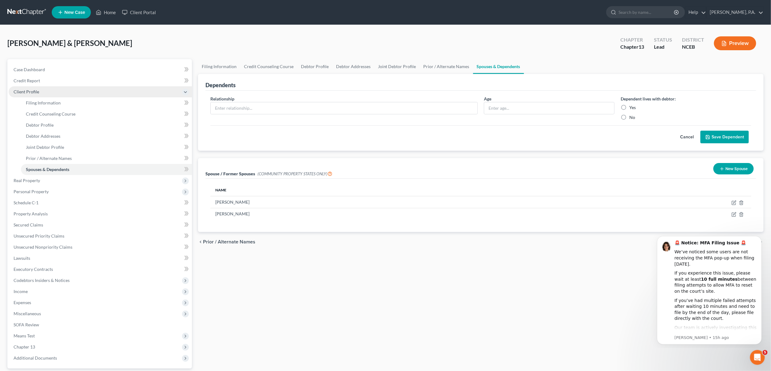 This screenshot has width=771, height=371. Describe the element at coordinates (632, 117) in the screenshot. I see `label: No` at that location.